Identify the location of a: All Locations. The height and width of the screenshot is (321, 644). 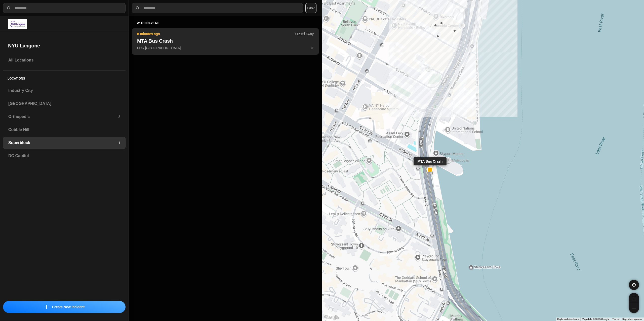
(64, 61).